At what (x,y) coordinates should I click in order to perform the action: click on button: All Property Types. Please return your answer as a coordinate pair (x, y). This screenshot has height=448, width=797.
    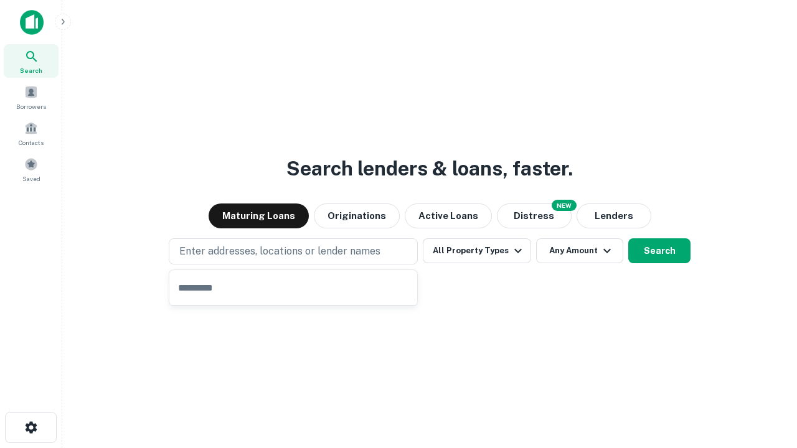
    Looking at the image, I should click on (477, 251).